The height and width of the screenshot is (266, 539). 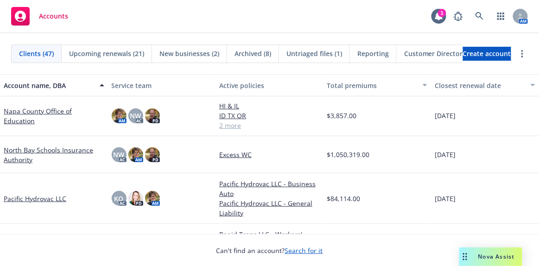 What do you see at coordinates (435, 53) in the screenshot?
I see `span: Customer Directory` at bounding box center [435, 53].